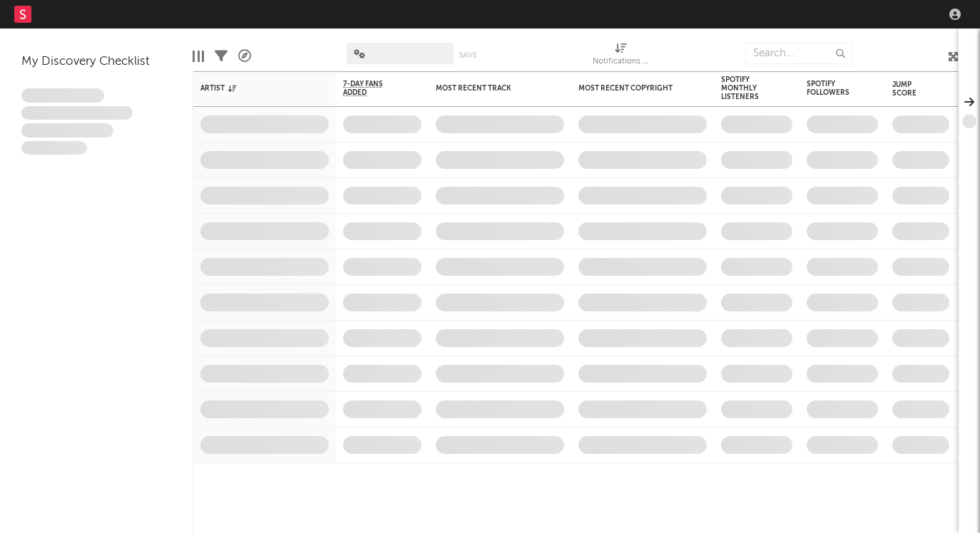 This screenshot has width=980, height=533. What do you see at coordinates (832, 89) in the screenshot?
I see `div: Spotify Followers` at bounding box center [832, 89].